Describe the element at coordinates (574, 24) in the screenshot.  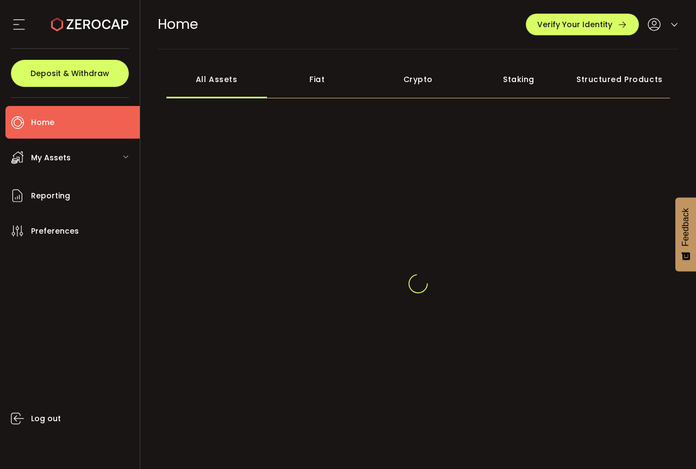
I see `span: Verify Your Identity` at that location.